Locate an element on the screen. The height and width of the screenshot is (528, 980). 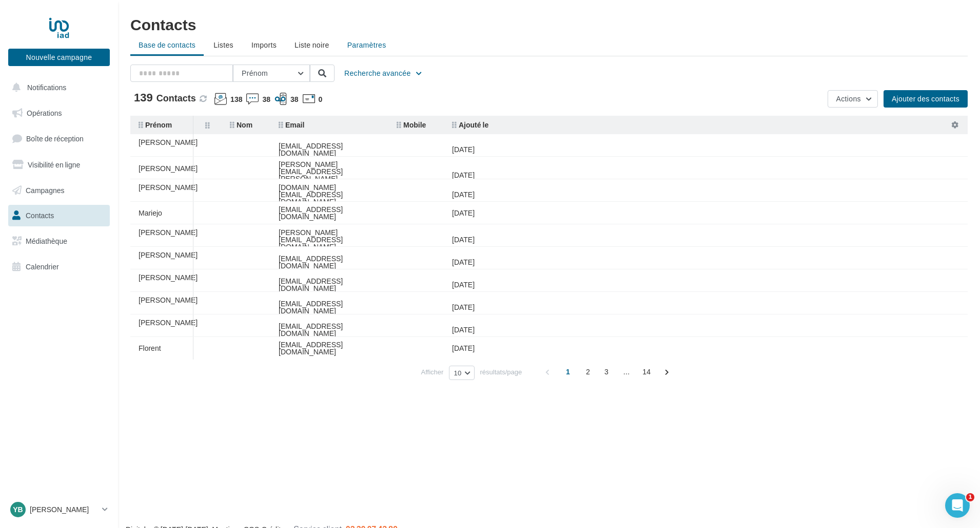
span: Campagnes is located at coordinates (45, 189).